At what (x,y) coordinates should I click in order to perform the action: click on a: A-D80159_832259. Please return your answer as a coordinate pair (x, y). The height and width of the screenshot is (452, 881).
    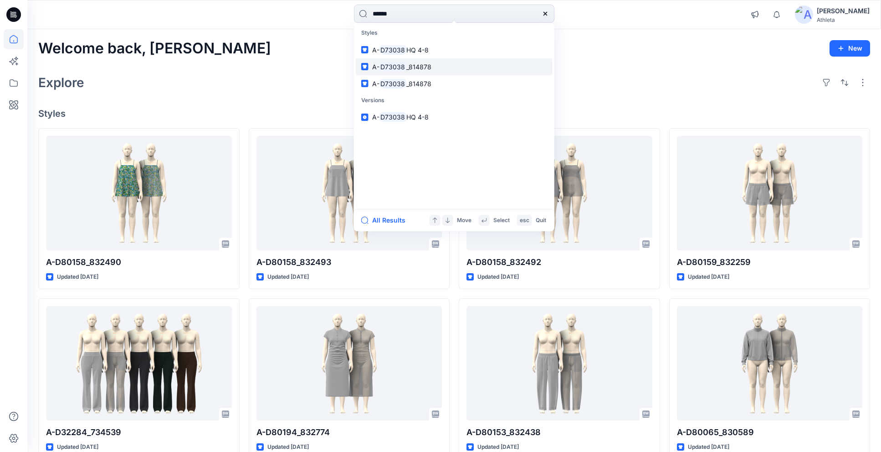
    Looking at the image, I should click on (770, 193).